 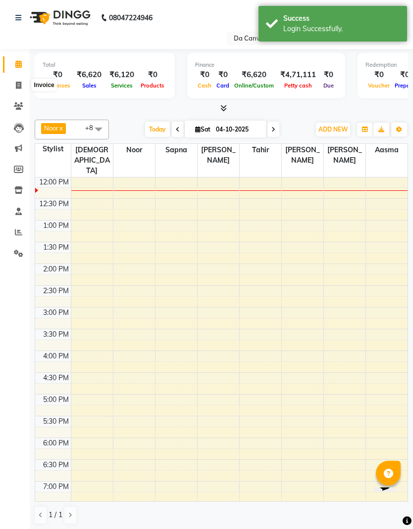 What do you see at coordinates (298, 86) in the screenshot?
I see `span: Petty cash` at bounding box center [298, 86].